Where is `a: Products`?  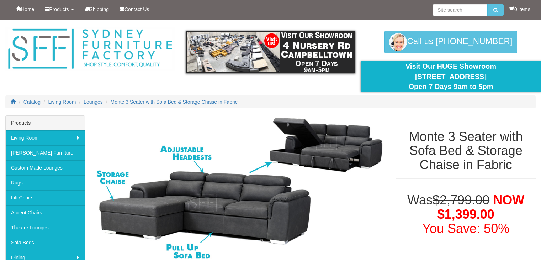
a: Products is located at coordinates (59, 9).